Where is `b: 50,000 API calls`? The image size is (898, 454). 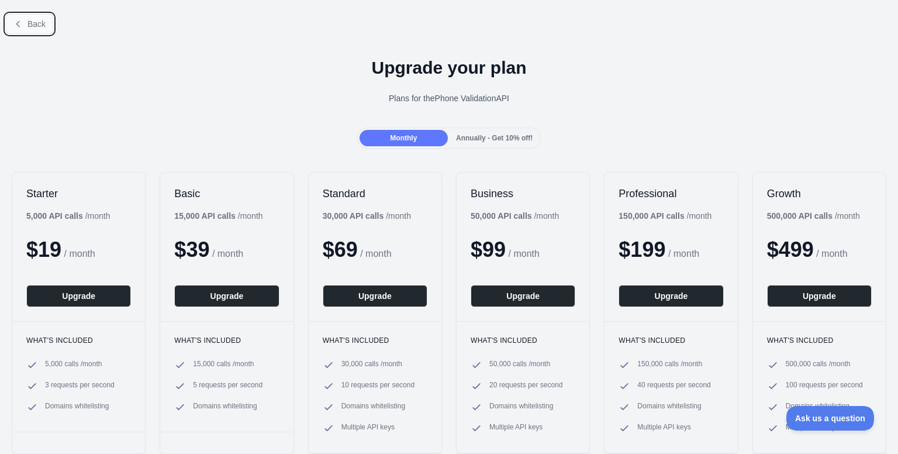 b: 50,000 API calls is located at coordinates (501, 216).